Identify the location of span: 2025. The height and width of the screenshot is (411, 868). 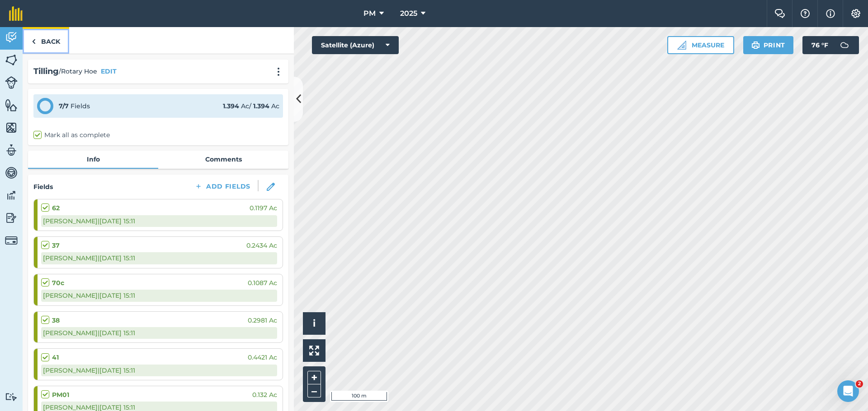
(408, 13).